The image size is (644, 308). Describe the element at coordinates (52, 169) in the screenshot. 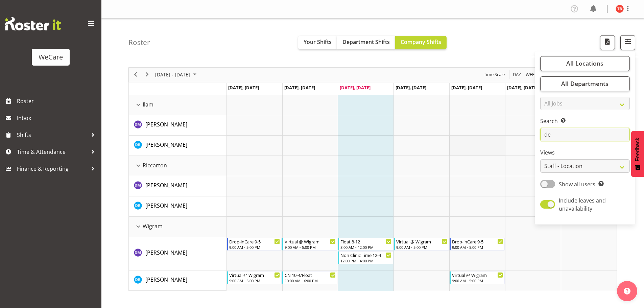

I see `span: Finance & Reporting` at that location.